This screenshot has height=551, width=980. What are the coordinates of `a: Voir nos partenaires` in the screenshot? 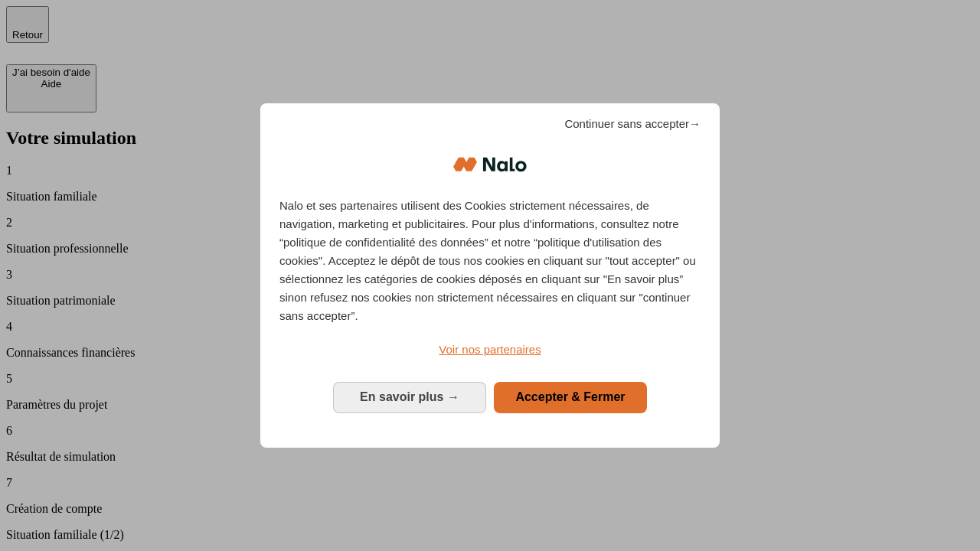 It's located at (490, 350).